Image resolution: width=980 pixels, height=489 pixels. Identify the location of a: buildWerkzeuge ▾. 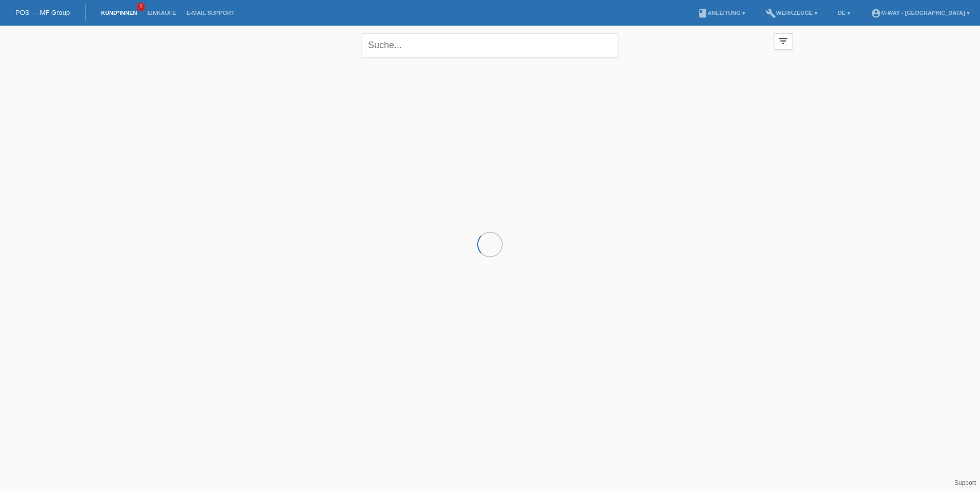
(791, 13).